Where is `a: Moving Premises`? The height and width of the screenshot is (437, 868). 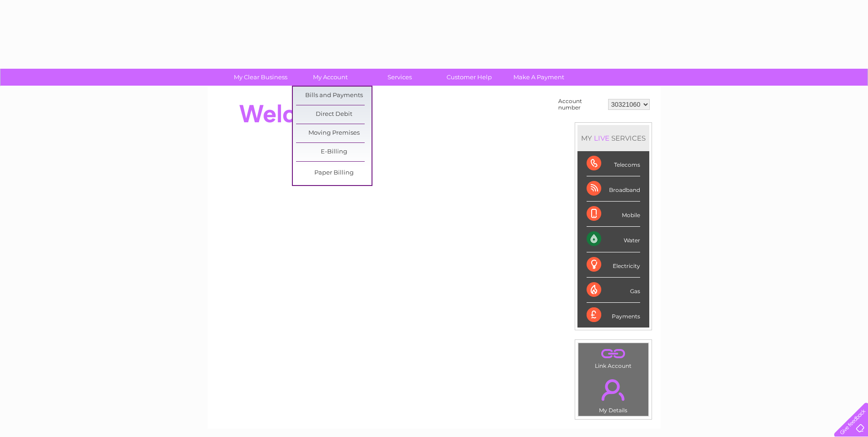 a: Moving Premises is located at coordinates (333, 133).